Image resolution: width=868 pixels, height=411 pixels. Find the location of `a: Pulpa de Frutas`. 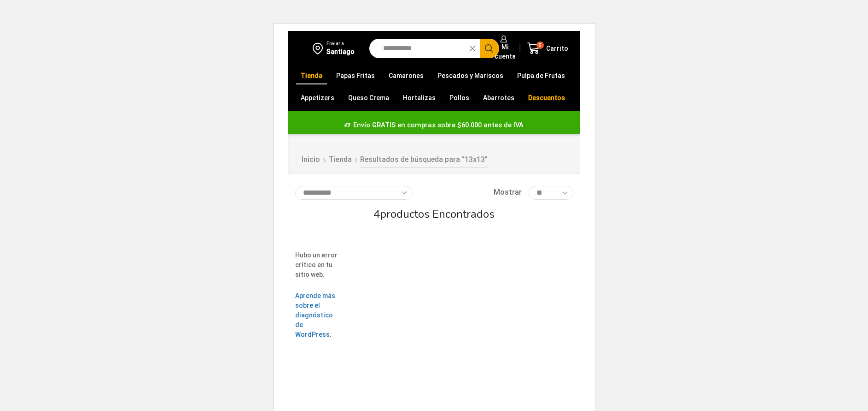

a: Pulpa de Frutas is located at coordinates (541, 76).